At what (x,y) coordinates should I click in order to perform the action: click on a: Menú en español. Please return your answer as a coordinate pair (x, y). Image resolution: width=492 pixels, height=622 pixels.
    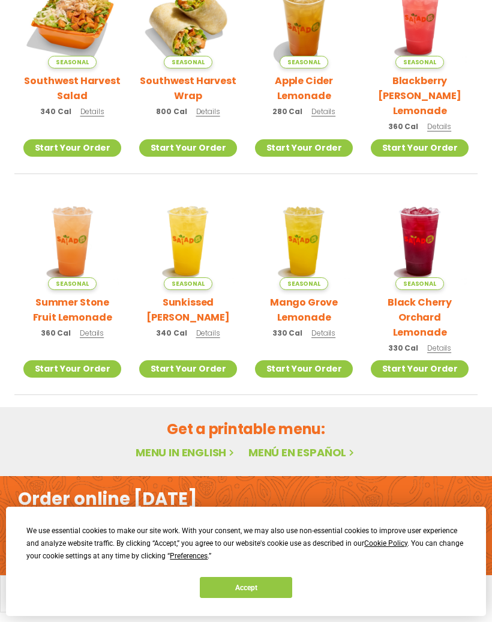
    Looking at the image, I should click on (303, 452).